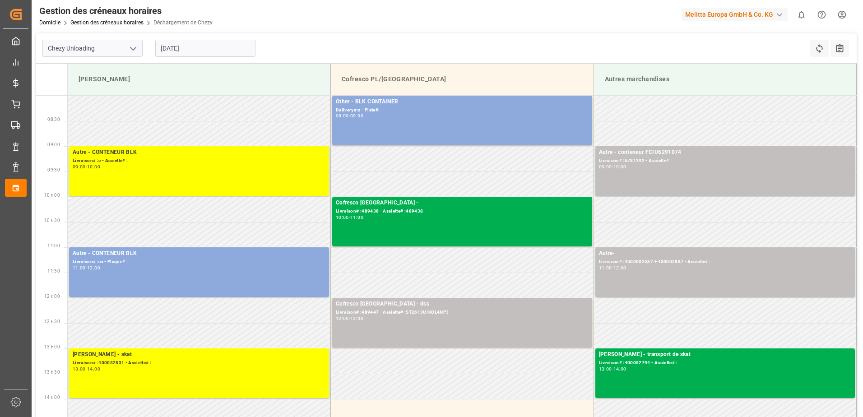 The height and width of the screenshot is (417, 863). What do you see at coordinates (52, 397) in the screenshot?
I see `span: 14 h 00` at bounding box center [52, 397].